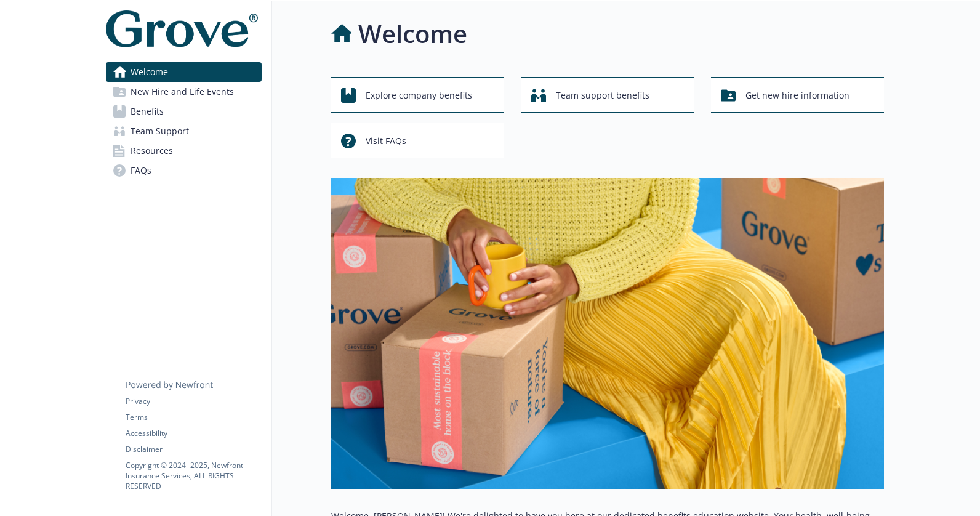 This screenshot has height=516, width=980. What do you see at coordinates (608, 333) in the screenshot?
I see `img: overview page banner` at bounding box center [608, 333].